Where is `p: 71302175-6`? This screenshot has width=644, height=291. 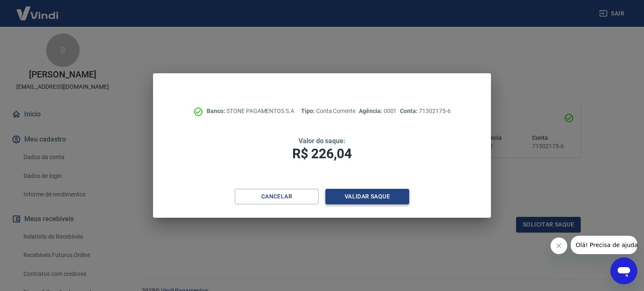 p: 71302175-6 is located at coordinates (425, 111).